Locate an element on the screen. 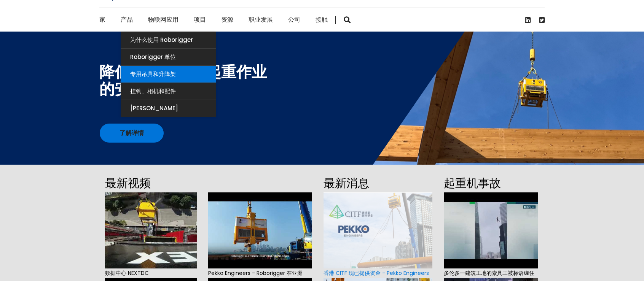  font: 了解详情 is located at coordinates (131, 133).